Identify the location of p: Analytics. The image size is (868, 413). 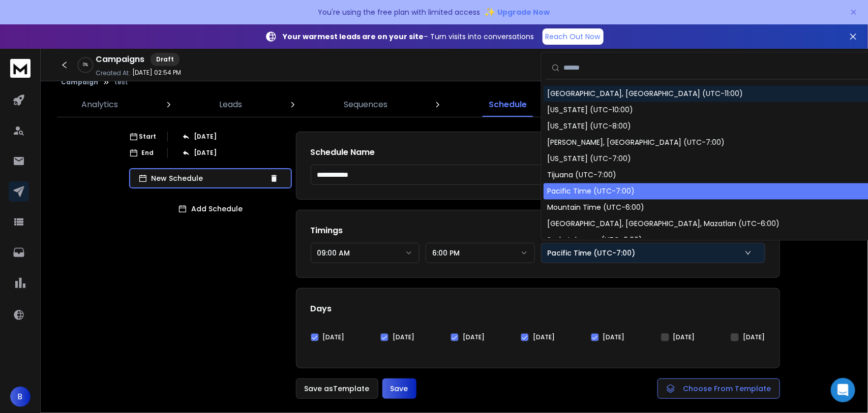
(100, 104).